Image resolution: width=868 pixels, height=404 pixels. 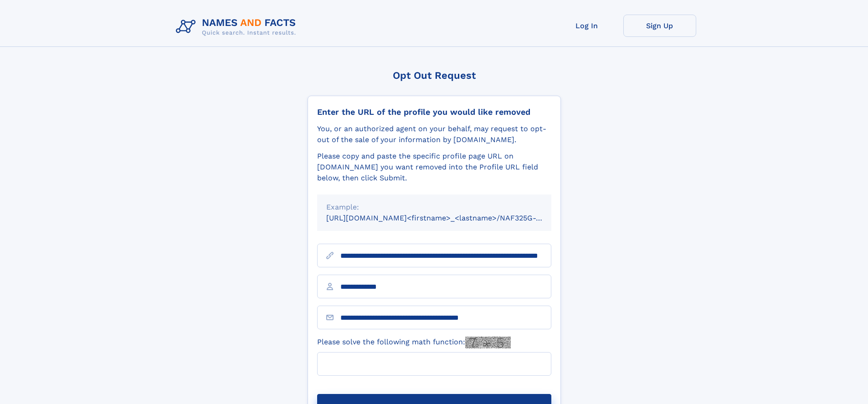 What do you see at coordinates (414, 343) in the screenshot?
I see `label: Please solve the following math function:` at bounding box center [414, 343].